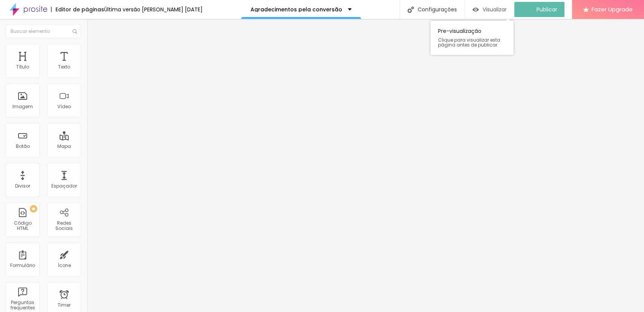 This screenshot has width=644, height=312. What do you see at coordinates (539, 9) in the screenshot?
I see `button: Publicar` at bounding box center [539, 9].